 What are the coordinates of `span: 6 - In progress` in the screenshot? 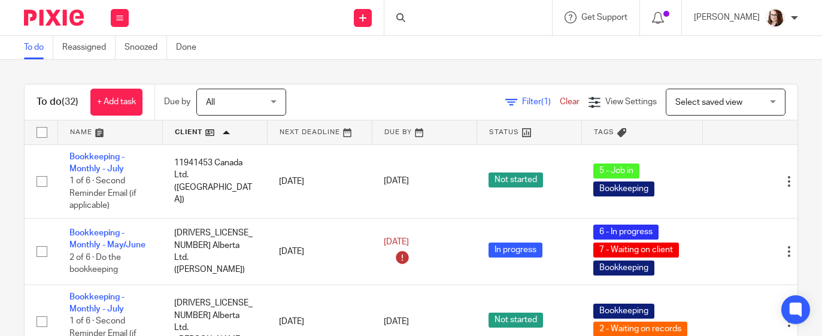 It's located at (626, 232).